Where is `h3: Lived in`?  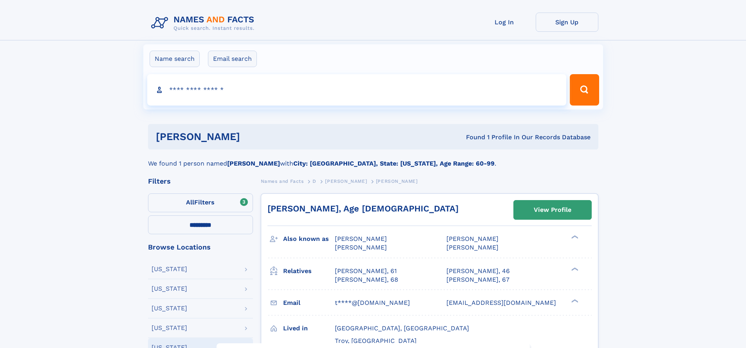 h3: Lived in is located at coordinates (309, 328).